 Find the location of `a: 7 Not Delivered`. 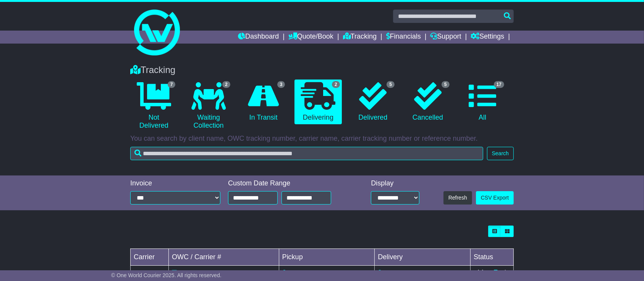

a: 7 Not Delivered is located at coordinates (153, 106).